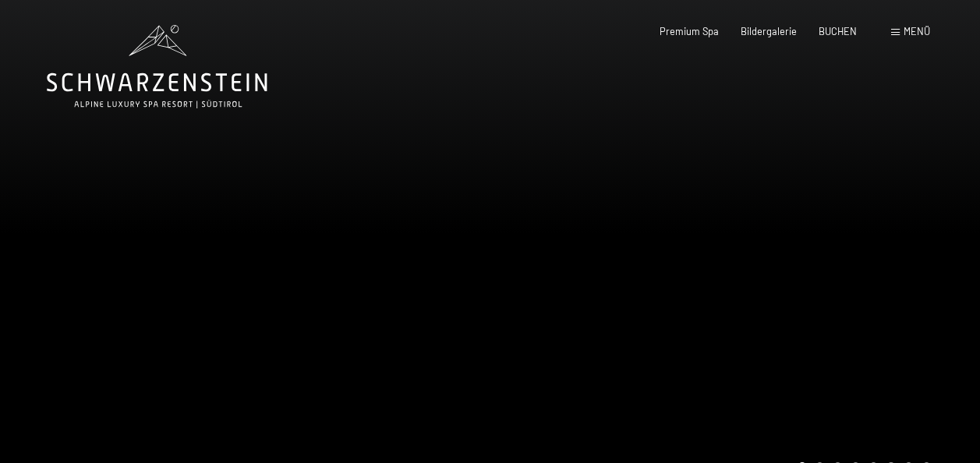 Image resolution: width=980 pixels, height=463 pixels. What do you see at coordinates (689, 31) in the screenshot?
I see `a: Premium Spa` at bounding box center [689, 31].